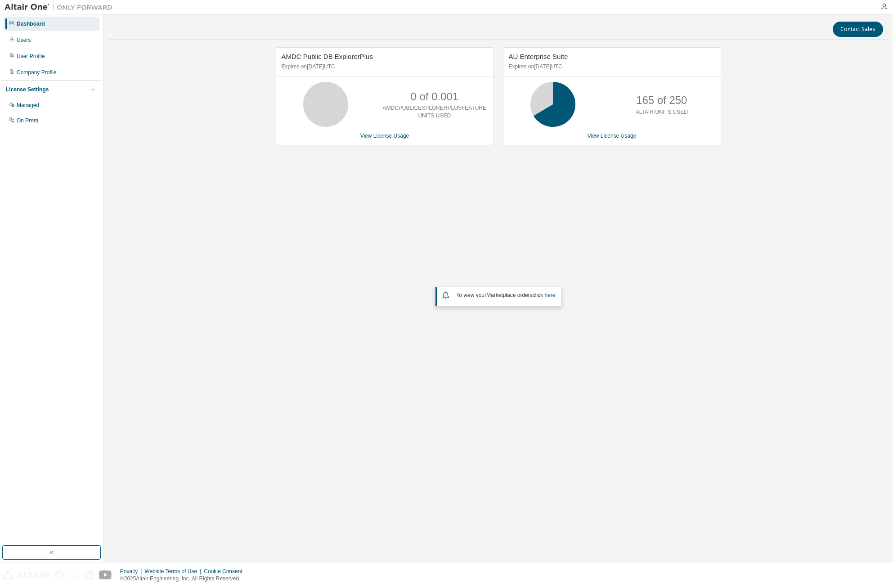 This screenshot has width=893, height=588. I want to click on div: Users, so click(24, 40).